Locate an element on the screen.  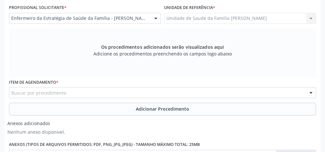
label: Item de agendamento is located at coordinates (34, 83).